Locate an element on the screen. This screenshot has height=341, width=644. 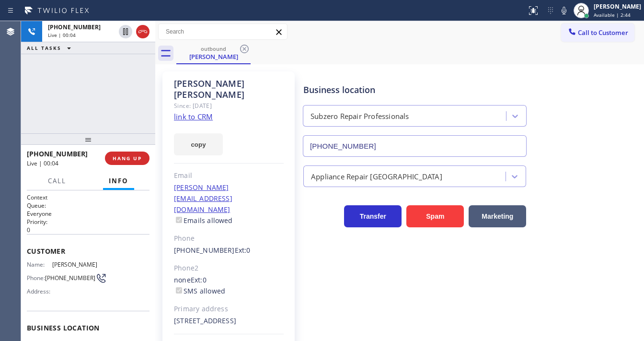
input: Emails allowed is located at coordinates (179, 219).